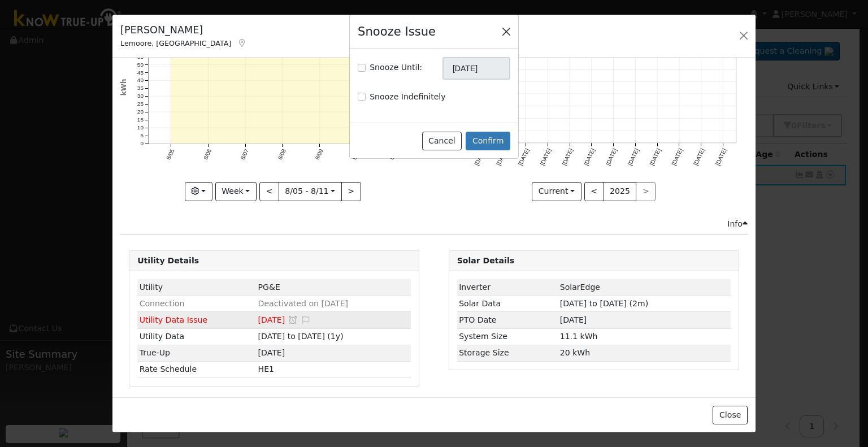 The width and height of the screenshot is (868, 447). Describe the element at coordinates (442, 141) in the screenshot. I see `button: Cancel` at that location.